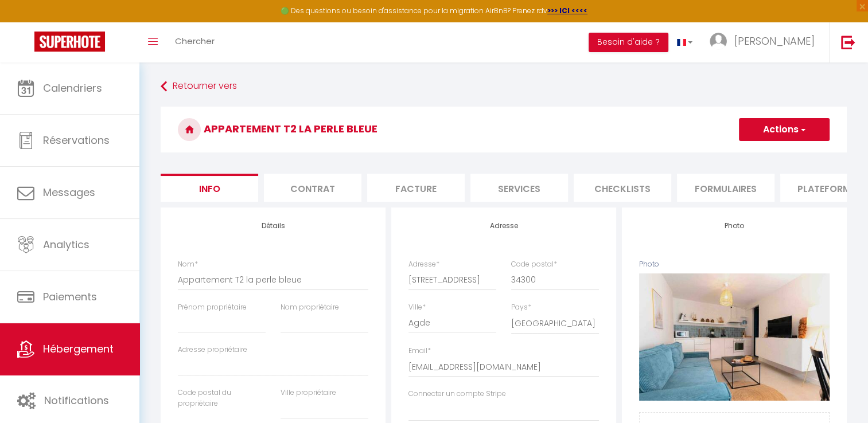 The height and width of the screenshot is (423, 868). What do you see at coordinates (848, 42) in the screenshot?
I see `img: logout` at bounding box center [848, 42].